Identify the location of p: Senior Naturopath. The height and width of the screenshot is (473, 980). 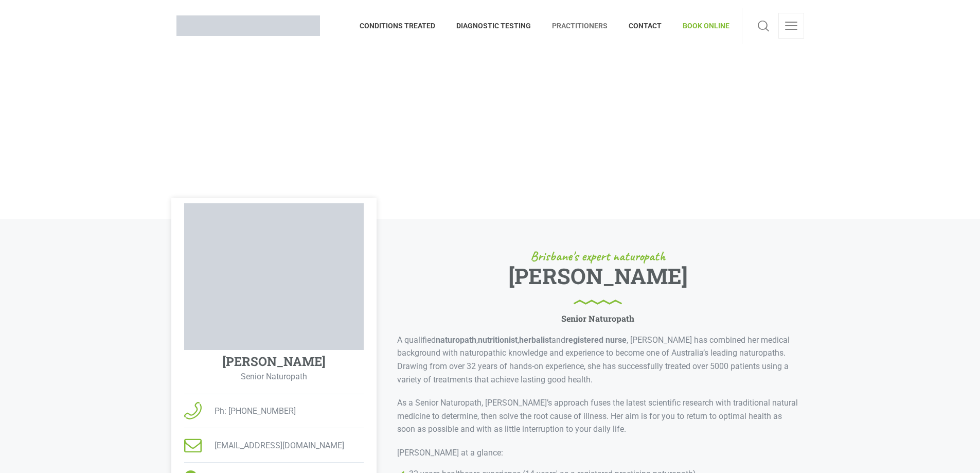
(274, 377).